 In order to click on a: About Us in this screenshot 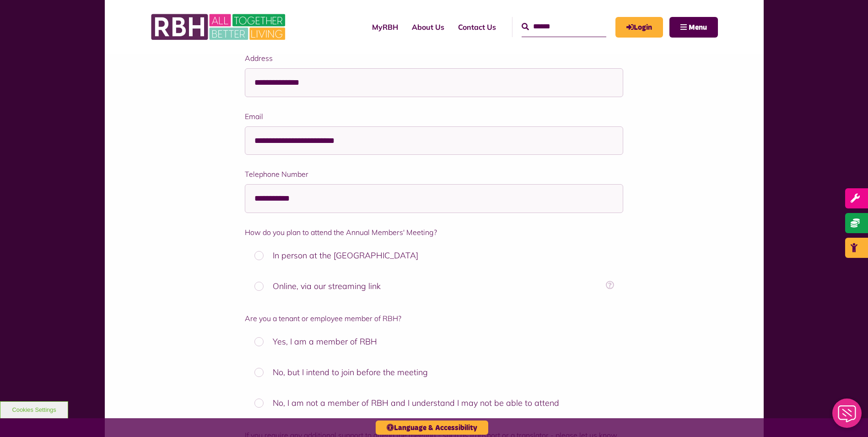, I will do `click(428, 27)`.